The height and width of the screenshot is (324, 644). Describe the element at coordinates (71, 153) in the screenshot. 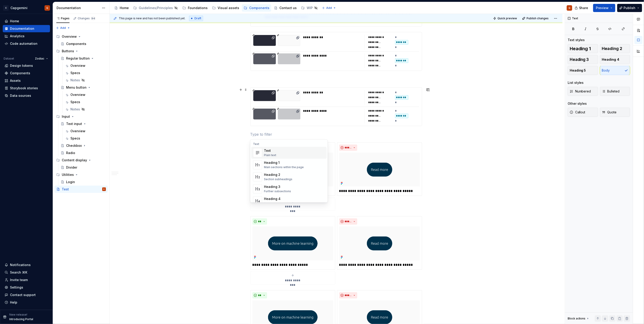

I see `div: Radio` at that location.